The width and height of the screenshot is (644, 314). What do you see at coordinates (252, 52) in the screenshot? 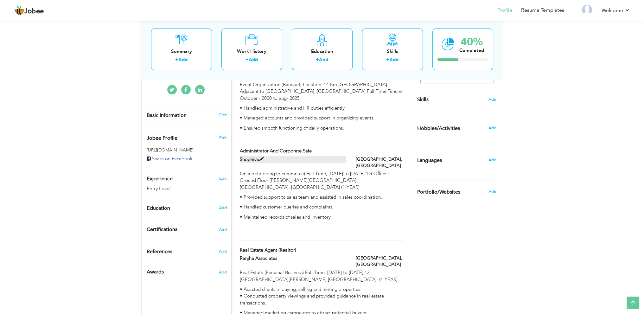
I see `div: Work History` at bounding box center [252, 52].